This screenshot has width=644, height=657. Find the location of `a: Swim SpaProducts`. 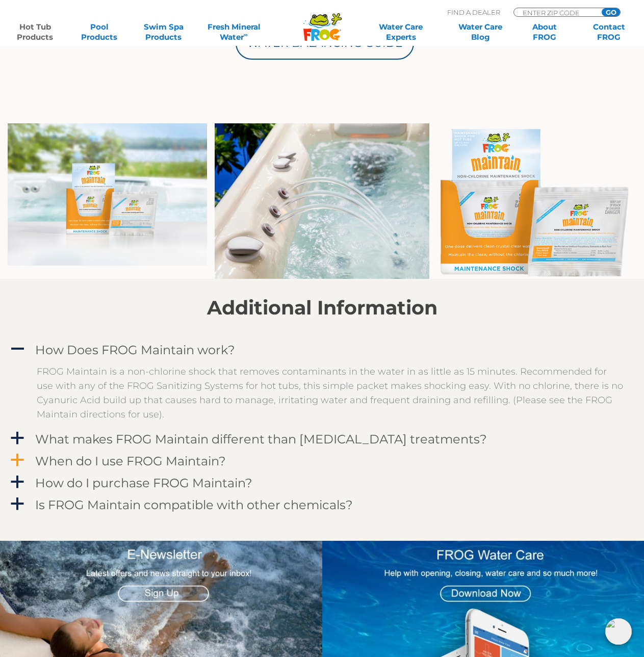

a: Swim SpaProducts is located at coordinates (163, 32).